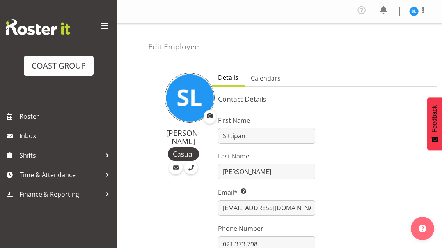 Image resolution: width=442 pixels, height=248 pixels. Describe the element at coordinates (176, 168) in the screenshot. I see `a: Email Employee` at that location.